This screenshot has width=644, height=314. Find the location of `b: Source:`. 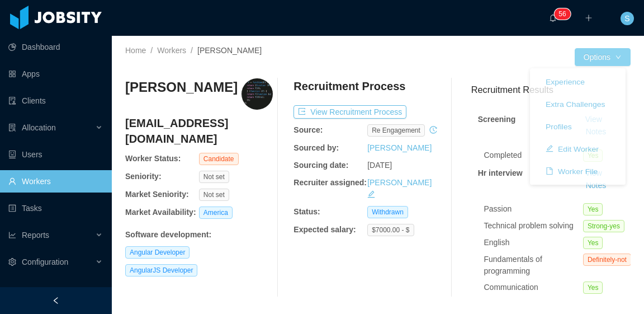

b: Source: is located at coordinates (308, 130).